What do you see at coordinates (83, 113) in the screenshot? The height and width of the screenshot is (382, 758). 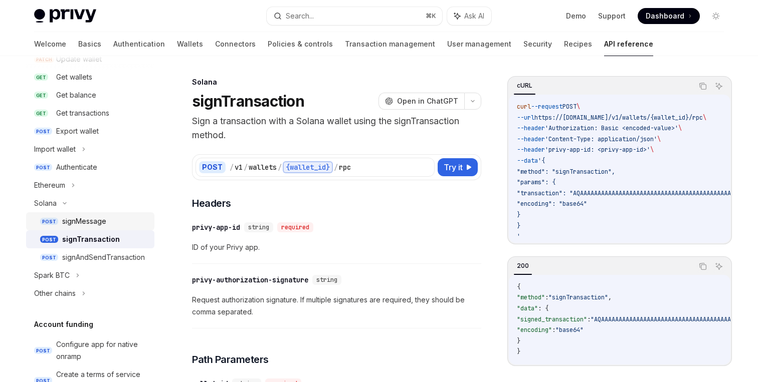 I see `div: Get transactions` at bounding box center [83, 113].